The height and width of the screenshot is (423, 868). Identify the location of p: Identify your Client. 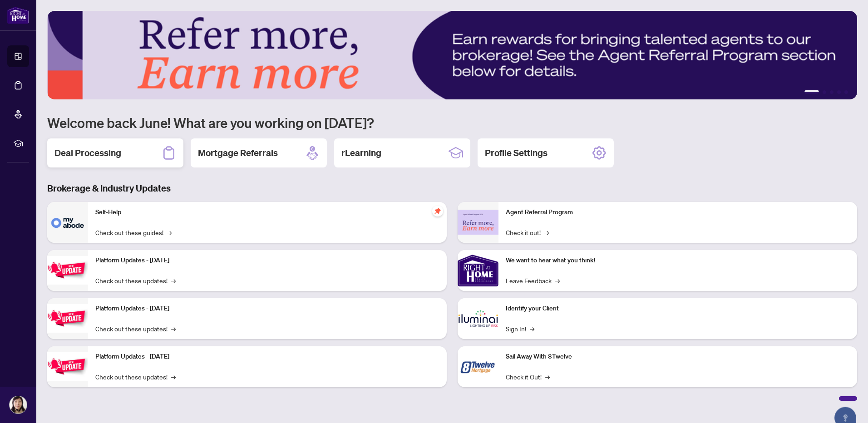
(678, 309).